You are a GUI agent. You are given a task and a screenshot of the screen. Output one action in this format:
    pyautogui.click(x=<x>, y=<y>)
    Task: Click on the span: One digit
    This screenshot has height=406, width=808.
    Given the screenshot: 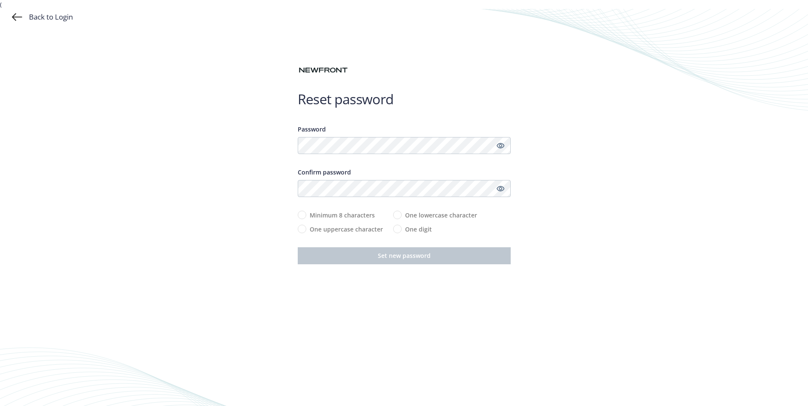 What is the action you would take?
    pyautogui.click(x=418, y=229)
    